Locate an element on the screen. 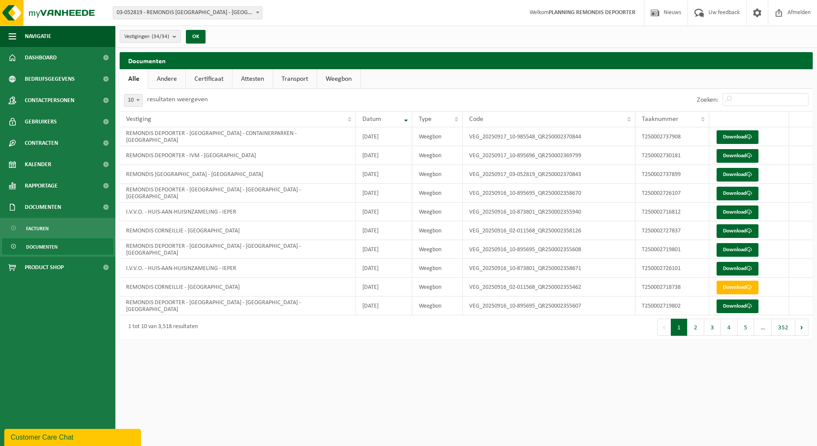  a: Weegbon is located at coordinates (338, 79).